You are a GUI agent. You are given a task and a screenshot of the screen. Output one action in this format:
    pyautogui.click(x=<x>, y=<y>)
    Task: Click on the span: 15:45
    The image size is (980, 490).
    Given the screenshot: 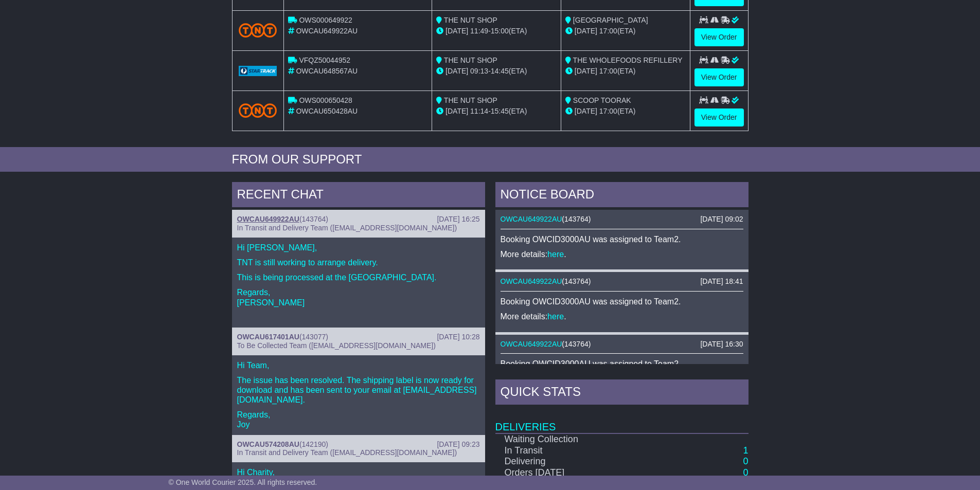 What is the action you would take?
    pyautogui.click(x=500, y=111)
    